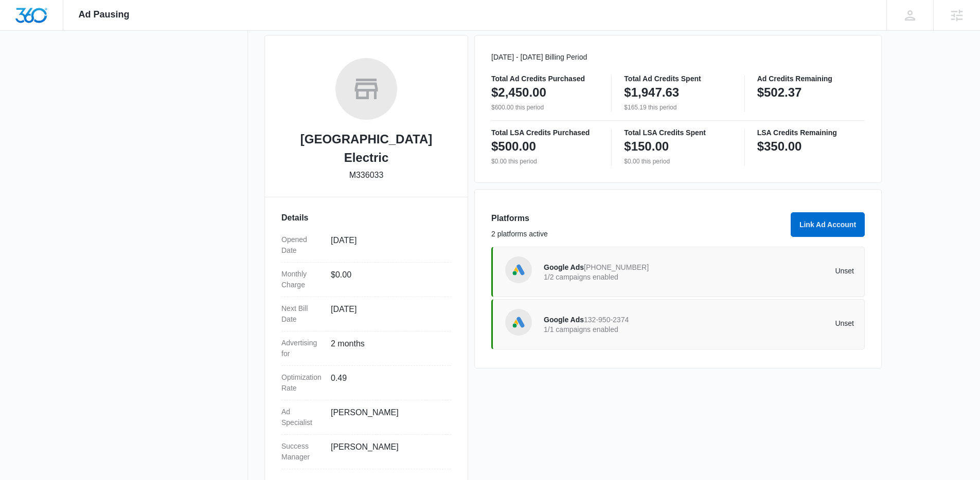 This screenshot has width=980, height=480. What do you see at coordinates (545, 132) in the screenshot?
I see `p: Total LSA Credits Purchased` at bounding box center [545, 132].